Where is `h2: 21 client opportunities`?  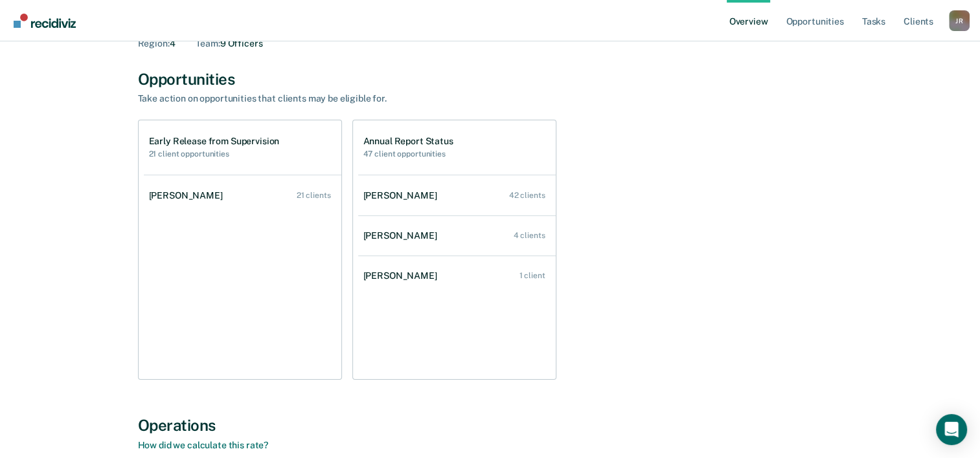 h2: 21 client opportunities is located at coordinates (214, 154).